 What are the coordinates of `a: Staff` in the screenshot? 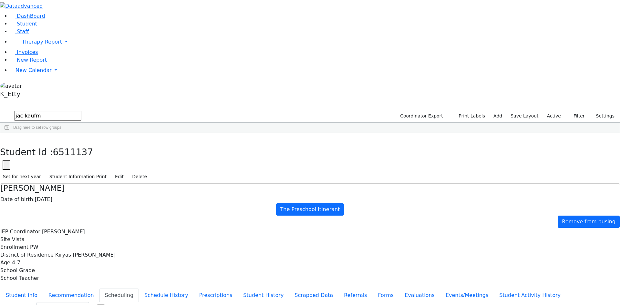 It's located at (19, 31).